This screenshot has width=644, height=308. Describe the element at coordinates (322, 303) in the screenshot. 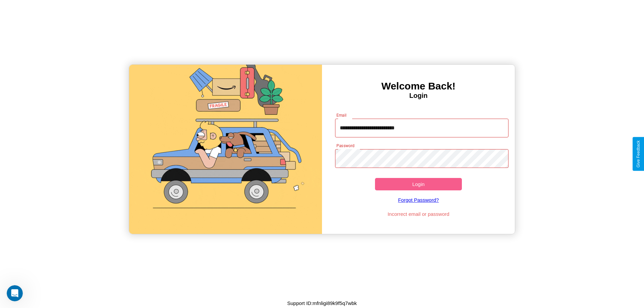

I see `p: Support ID: mfnligi89k9f5q7wbk` at that location.